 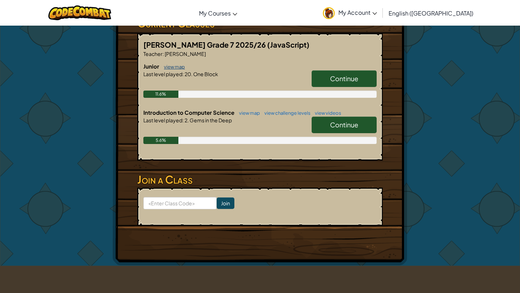 I want to click on a: CodeCombat logo, so click(x=80, y=13).